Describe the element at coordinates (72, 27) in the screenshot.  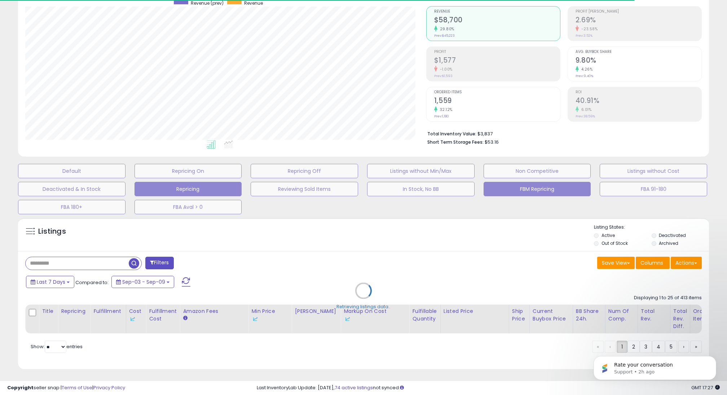
I see `div: message notification from Support, 2h ago. Rate your conversation` at that location.